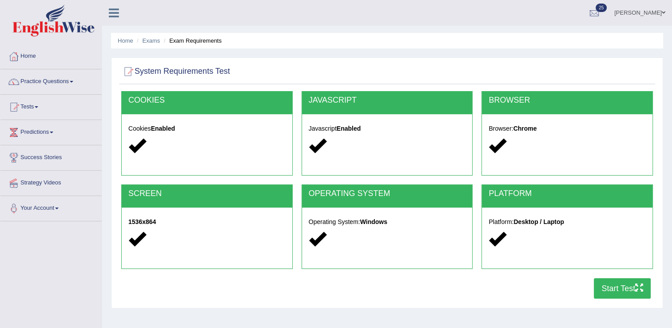  Describe the element at coordinates (387, 128) in the screenshot. I see `h5: Javascript` at that location.